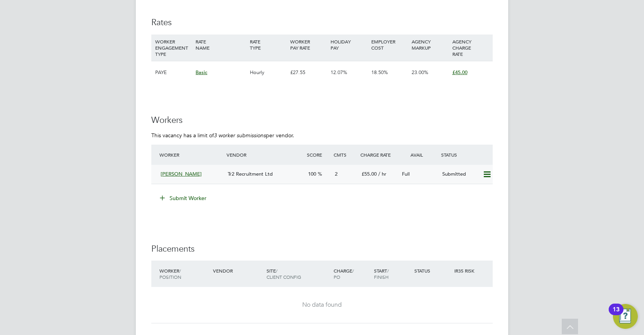  Describe the element at coordinates (338, 72) in the screenshot. I see `span: 12.07%` at that location.